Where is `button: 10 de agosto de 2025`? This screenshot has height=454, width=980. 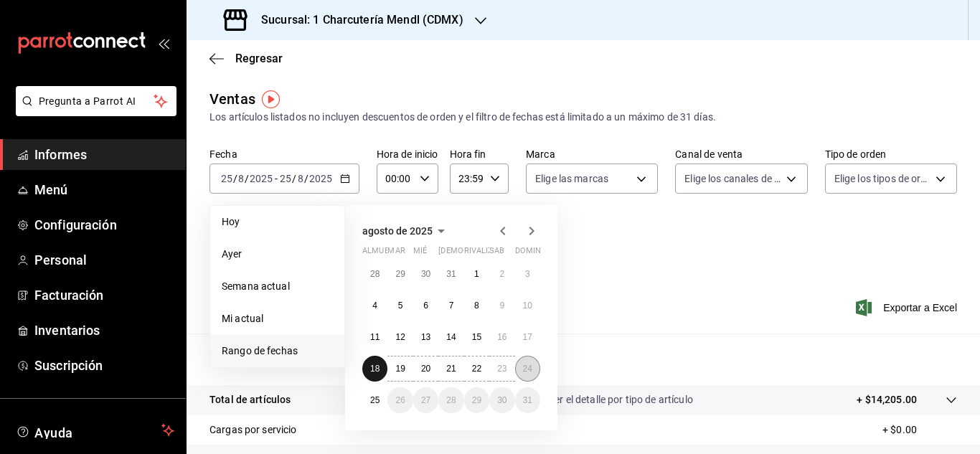 button: 10 de agosto de 2025 is located at coordinates (527, 306).